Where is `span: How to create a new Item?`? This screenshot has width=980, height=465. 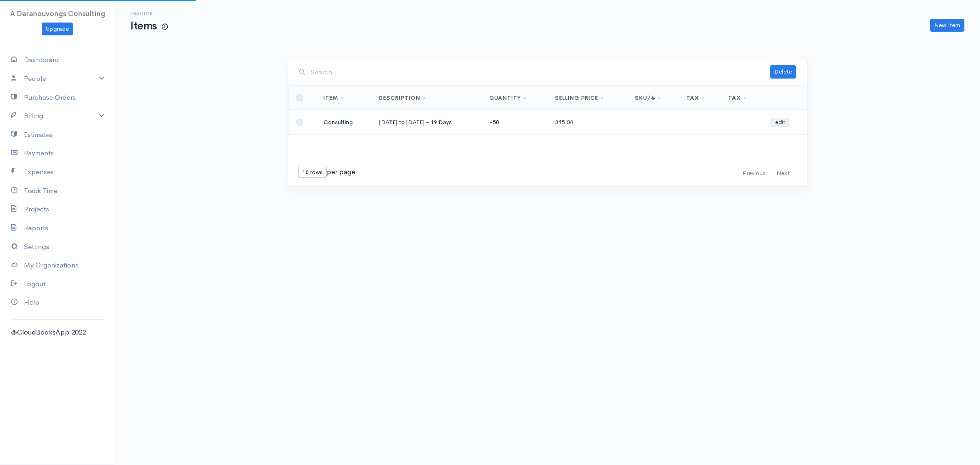
span: How to create a new Item? is located at coordinates (165, 26).